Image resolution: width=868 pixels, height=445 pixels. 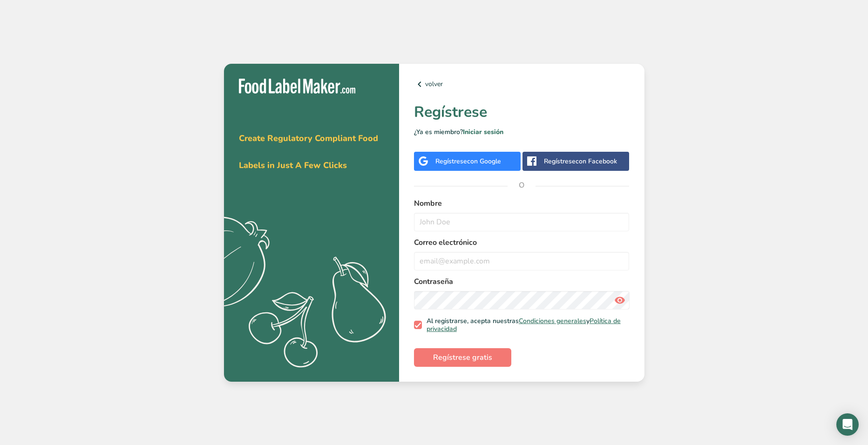 I want to click on button: Regístrese gratis, so click(x=462, y=357).